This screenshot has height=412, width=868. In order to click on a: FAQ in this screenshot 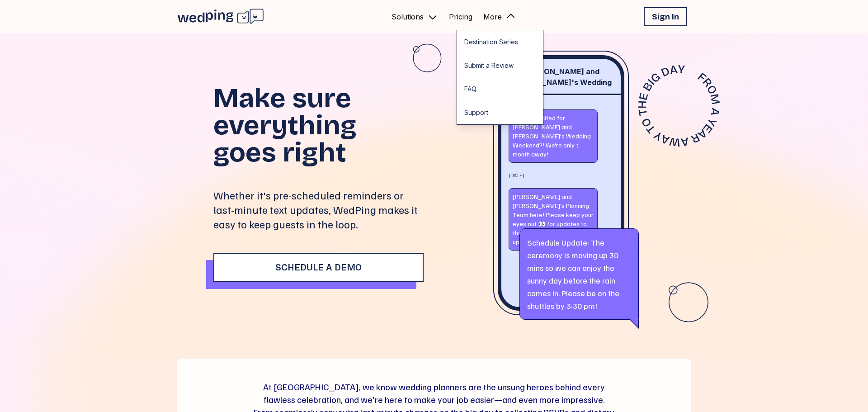, I will do `click(500, 89)`.